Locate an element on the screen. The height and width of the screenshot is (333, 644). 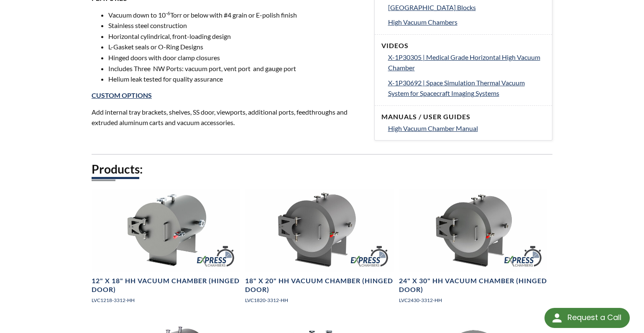
p: LVC1820-3312-HH is located at coordinates (319, 300).